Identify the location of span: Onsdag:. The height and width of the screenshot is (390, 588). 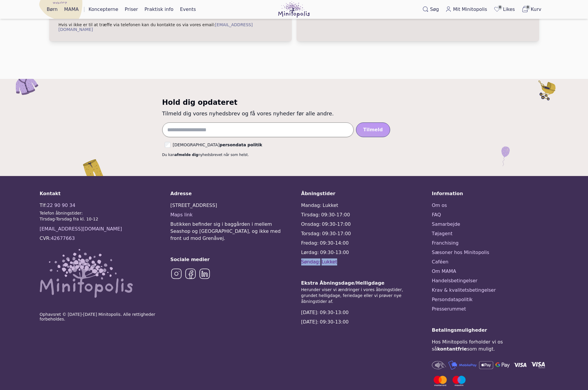
(311, 224).